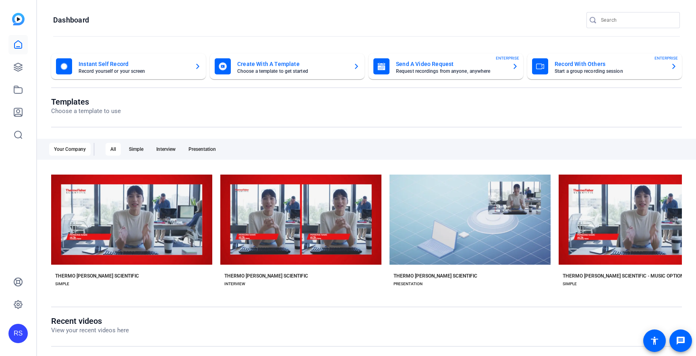 This screenshot has height=356, width=696. Describe the element at coordinates (70, 149) in the screenshot. I see `div: Your Company` at that location.